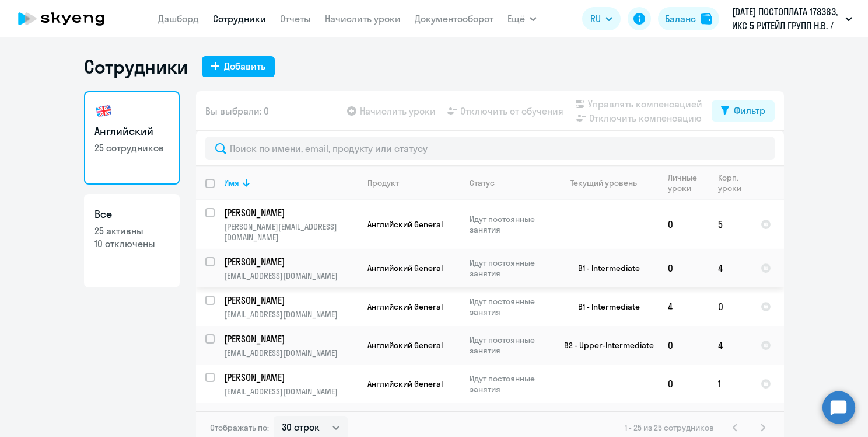 This screenshot has height=437, width=868. I want to click on h1: Сотрудники, so click(136, 66).